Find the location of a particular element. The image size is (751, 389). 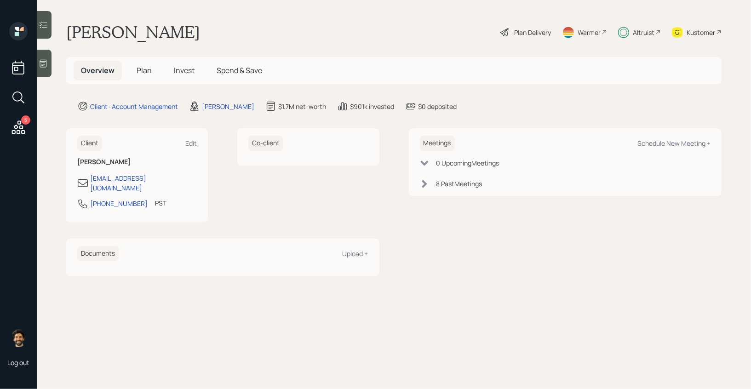

div: Client · Account Management is located at coordinates (134, 106).